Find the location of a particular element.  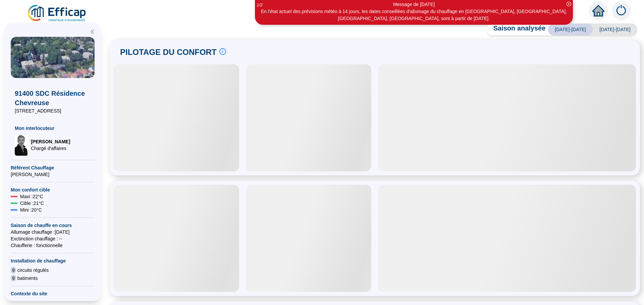

img: Chargé d'affaires is located at coordinates (21, 145).